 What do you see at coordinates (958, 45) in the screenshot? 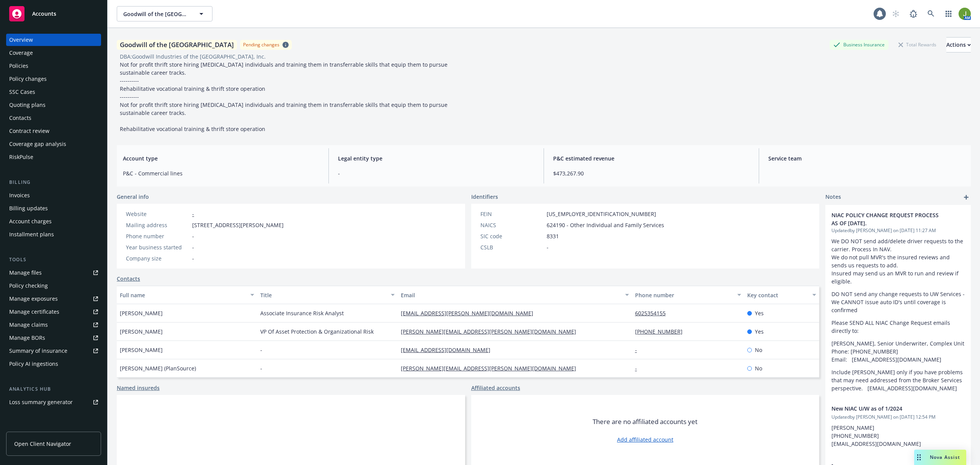
I see `button: Actions` at bounding box center [958, 45].